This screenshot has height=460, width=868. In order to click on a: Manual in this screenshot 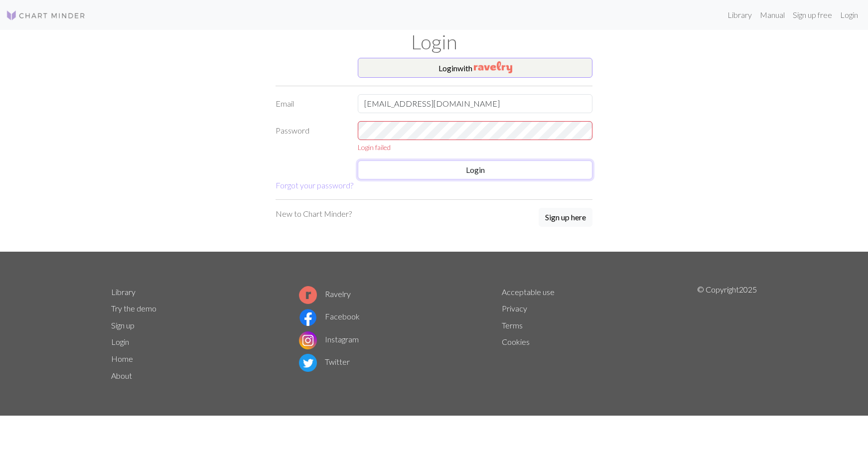, I will do `click(773, 15)`.